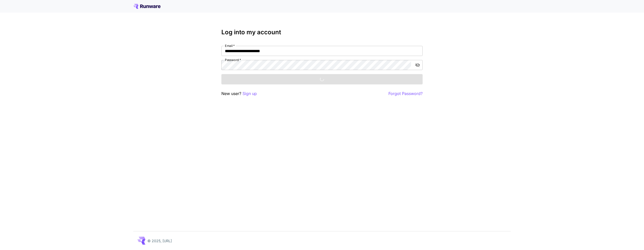 The height and width of the screenshot is (250, 644). Describe the element at coordinates (322, 32) in the screenshot. I see `h3: Log into my account` at that location.